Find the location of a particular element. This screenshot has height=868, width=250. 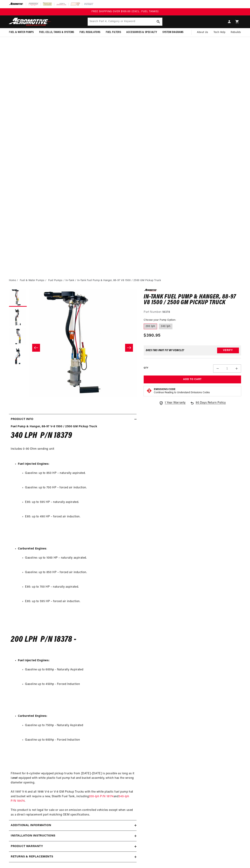

li: Gasoline: up to 700 HP – forced air induction. is located at coordinates (80, 488).